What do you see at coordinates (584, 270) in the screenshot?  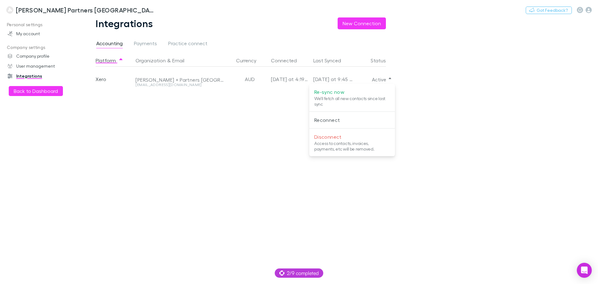 I see `div: Open Intercom Messenger` at bounding box center [584, 270].